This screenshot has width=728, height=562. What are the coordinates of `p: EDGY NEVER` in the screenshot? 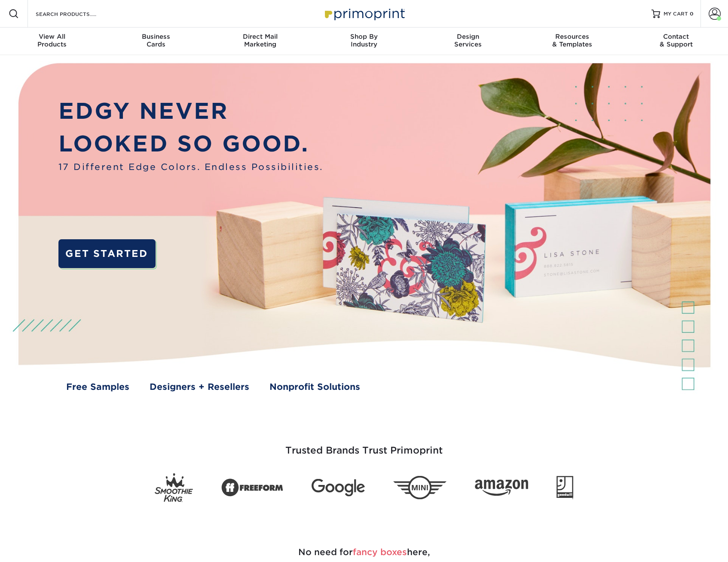 It's located at (191, 111).